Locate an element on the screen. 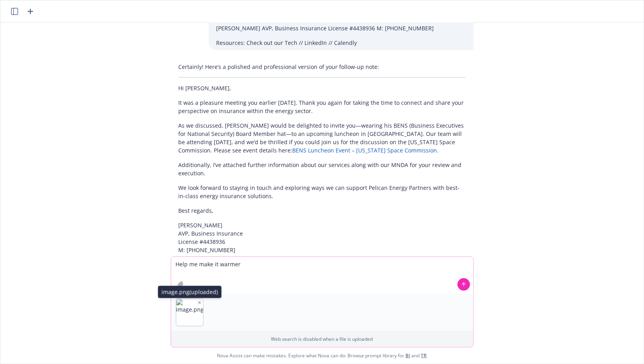 The width and height of the screenshot is (644, 364). img: image.png is located at coordinates (190, 313).